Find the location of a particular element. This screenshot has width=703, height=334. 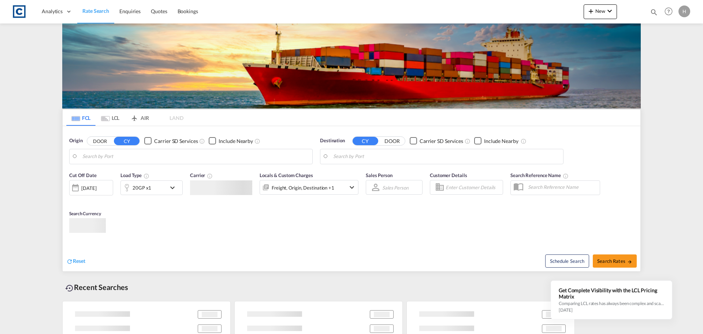

span: Quotes is located at coordinates (159, 11).